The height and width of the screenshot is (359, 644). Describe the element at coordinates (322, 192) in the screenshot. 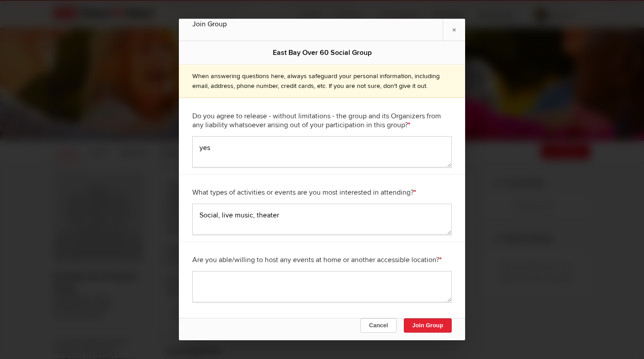

I see `div: What types of activities or events are you most interested in attending?` at that location.